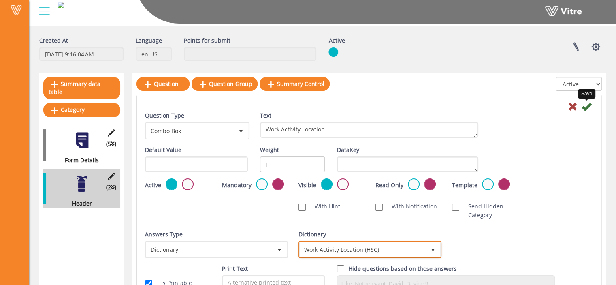  I want to click on a: Category, so click(82, 110).